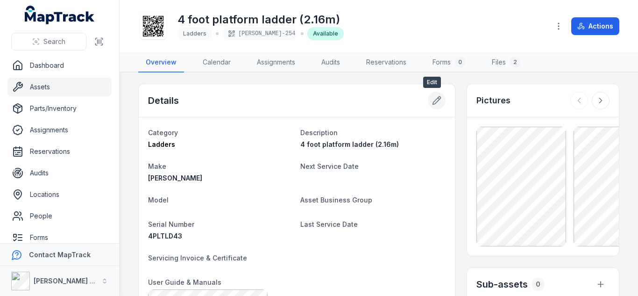  I want to click on span: 4 foot platform ladder (2.16m), so click(350, 144).